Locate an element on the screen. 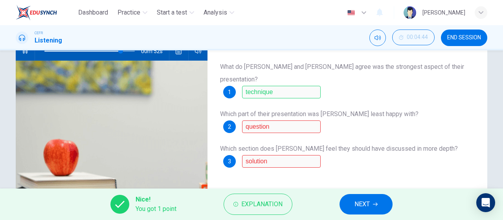 The image size is (503, 220). button: Click to see the audio transcription is located at coordinates (179, 51).